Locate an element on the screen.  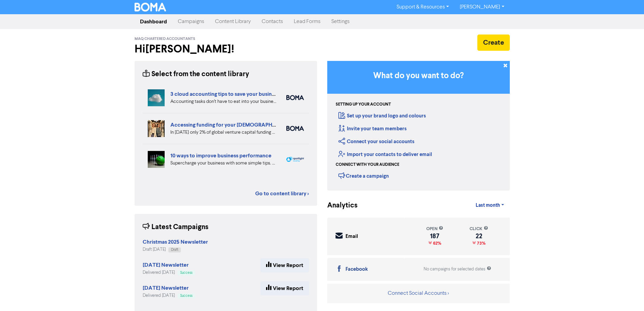
a: Contacts is located at coordinates (272, 22).